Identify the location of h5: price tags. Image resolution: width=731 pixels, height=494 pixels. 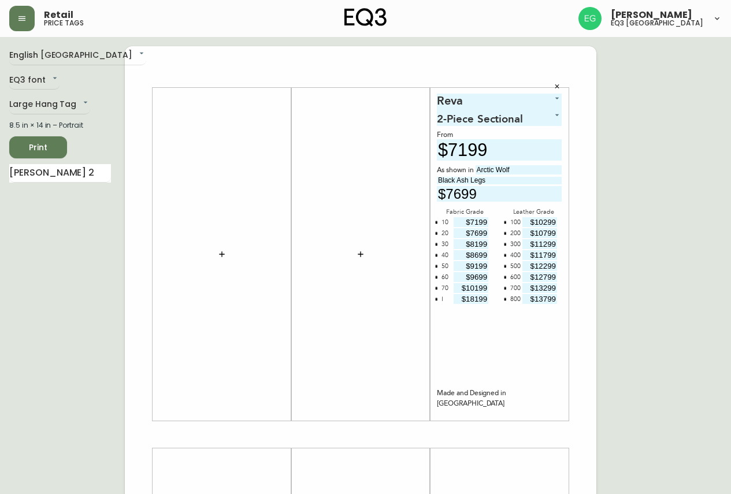
(64, 23).